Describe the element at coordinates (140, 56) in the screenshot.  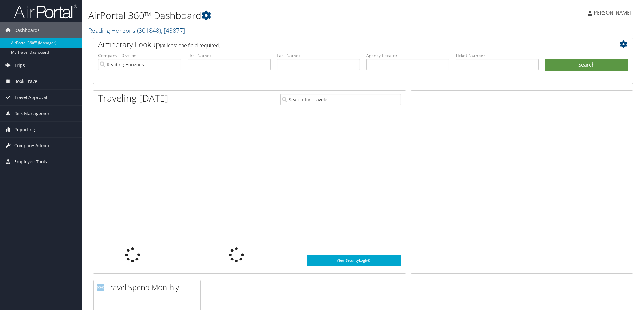
I see `label: Company - Division:` at that location.